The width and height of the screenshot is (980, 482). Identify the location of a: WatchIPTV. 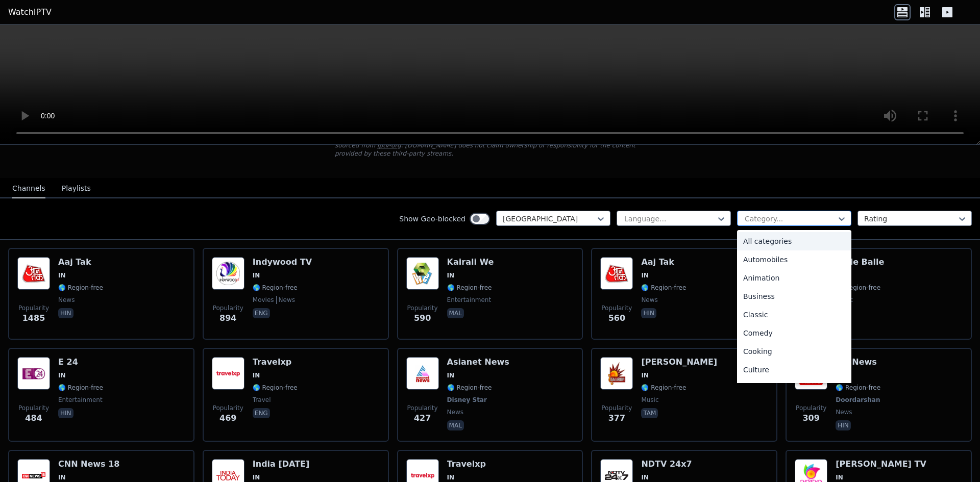
(30, 12).